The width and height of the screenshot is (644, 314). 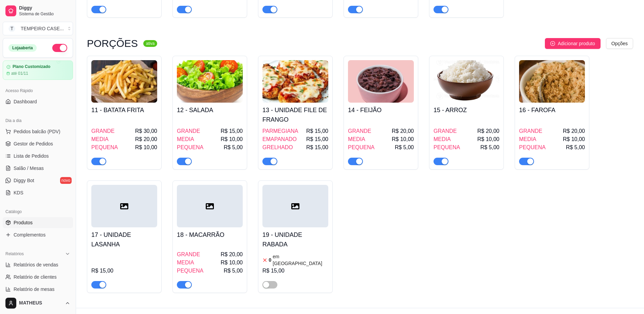 What do you see at coordinates (31, 156) in the screenshot?
I see `span: Lista de Pedidos` at bounding box center [31, 156].